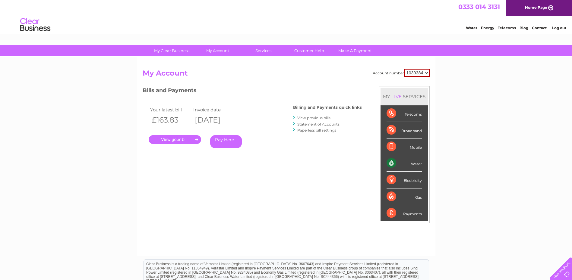 The width and height of the screenshot is (572, 280). What do you see at coordinates (263, 51) in the screenshot?
I see `a: Services` at bounding box center [263, 51].